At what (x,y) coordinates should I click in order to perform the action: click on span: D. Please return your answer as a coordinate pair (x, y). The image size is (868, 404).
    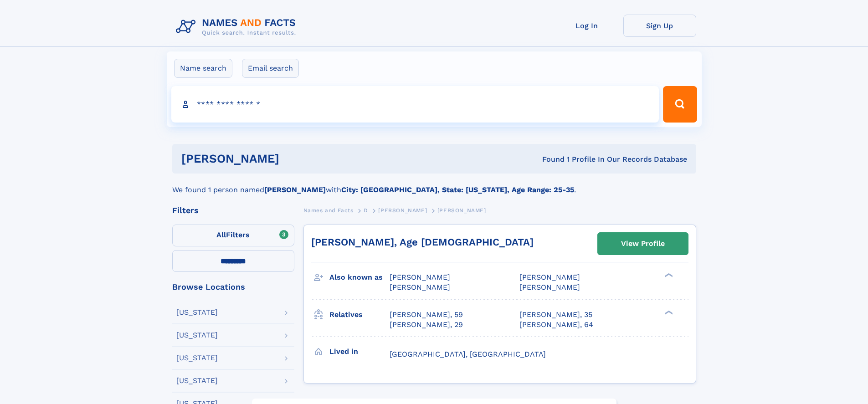
    Looking at the image, I should click on (366, 210).